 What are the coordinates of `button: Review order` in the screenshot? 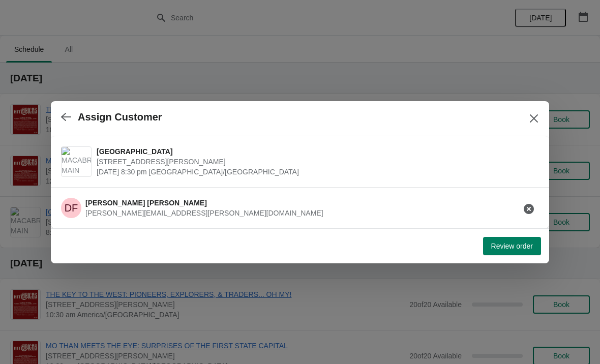 It's located at (512, 246).